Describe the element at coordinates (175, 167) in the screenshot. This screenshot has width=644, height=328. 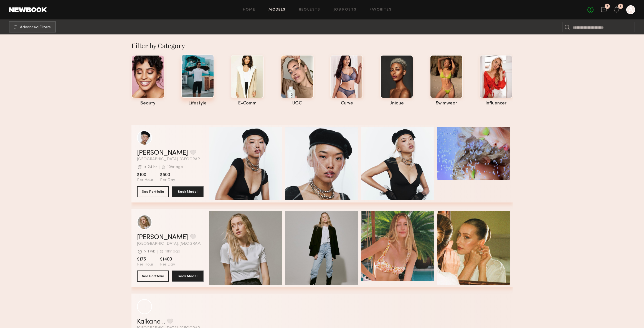
I see `div: 10hr ago` at that location.